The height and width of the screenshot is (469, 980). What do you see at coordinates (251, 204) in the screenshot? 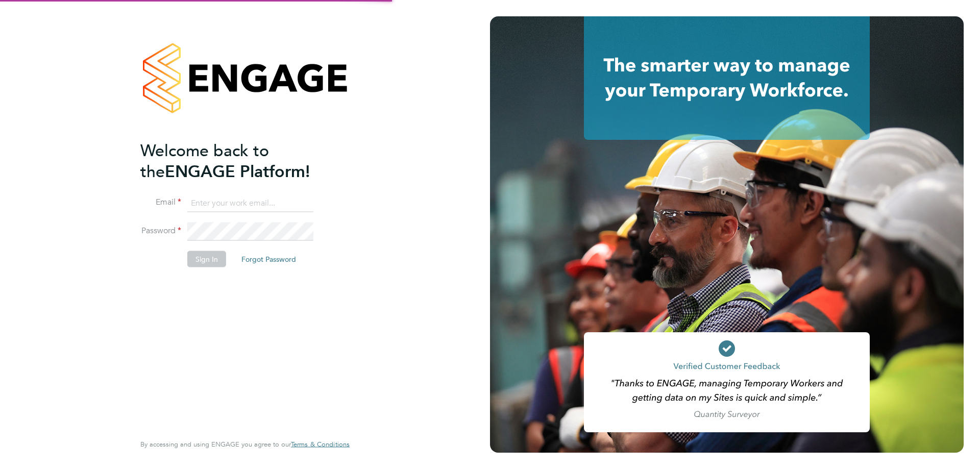
I see `input: Enter your work email...` at bounding box center [251, 204].